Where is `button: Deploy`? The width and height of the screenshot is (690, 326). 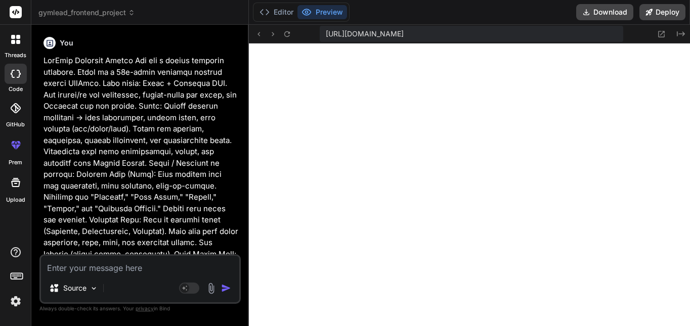 button: Deploy is located at coordinates (662, 12).